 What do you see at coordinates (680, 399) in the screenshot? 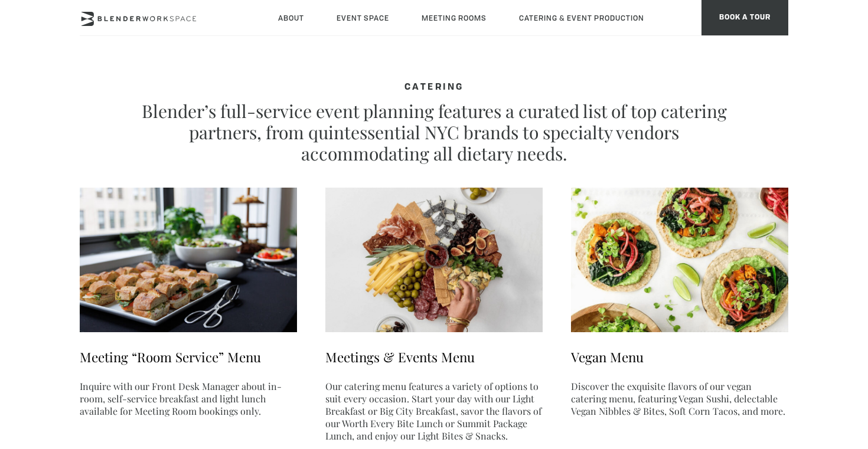
I see `p: Discover the exquisite flavors of our vegan catering menu, featuring Vegan Sushi, delectable Vega...` at bounding box center [680, 399].